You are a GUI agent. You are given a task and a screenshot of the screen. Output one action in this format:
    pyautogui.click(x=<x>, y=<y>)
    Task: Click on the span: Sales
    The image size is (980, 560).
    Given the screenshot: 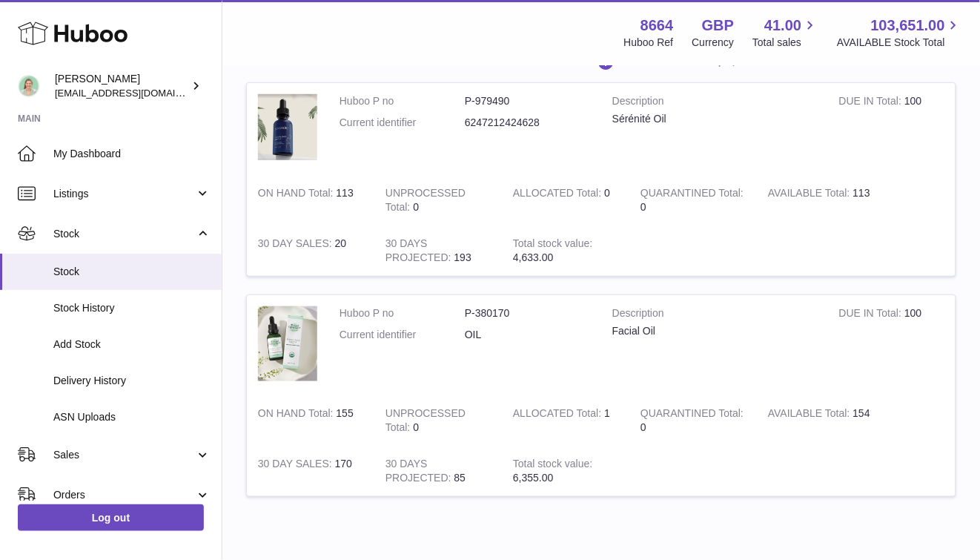 What is the action you would take?
    pyautogui.click(x=124, y=454)
    